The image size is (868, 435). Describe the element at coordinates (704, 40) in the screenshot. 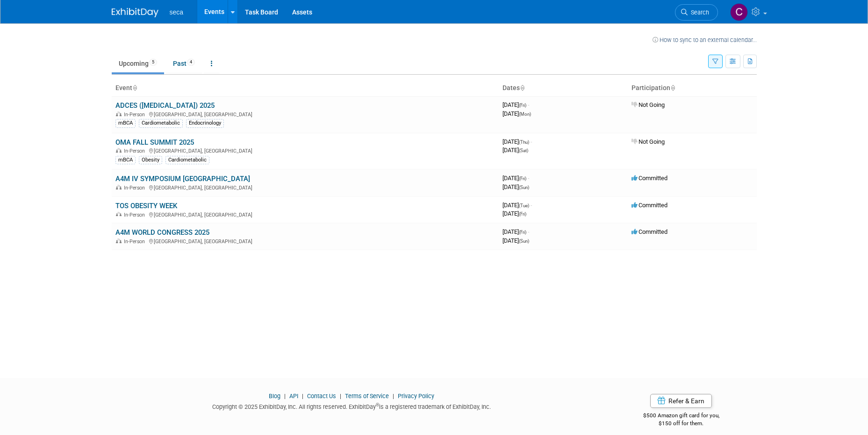

I see `a: How to sync to an external calendar...` at that location.